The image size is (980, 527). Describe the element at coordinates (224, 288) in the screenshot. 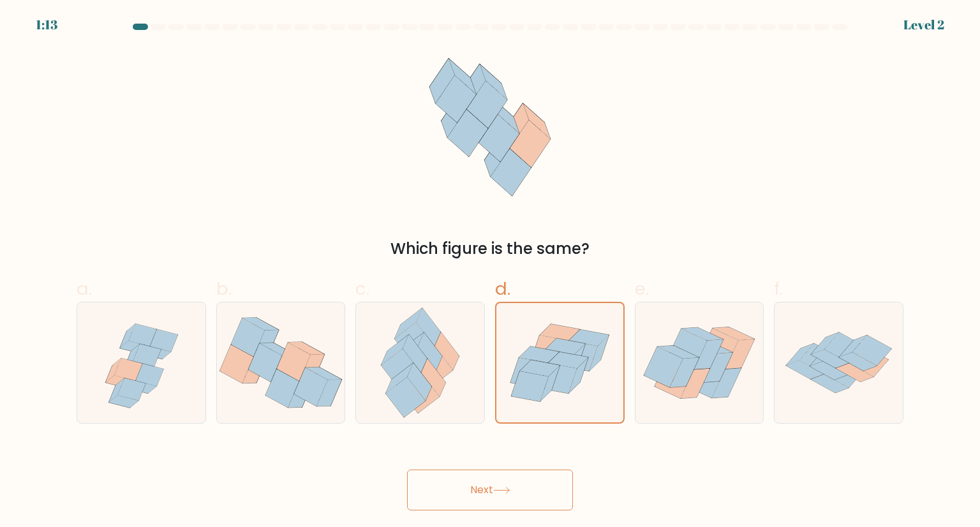

I see `span: b.` at that location.